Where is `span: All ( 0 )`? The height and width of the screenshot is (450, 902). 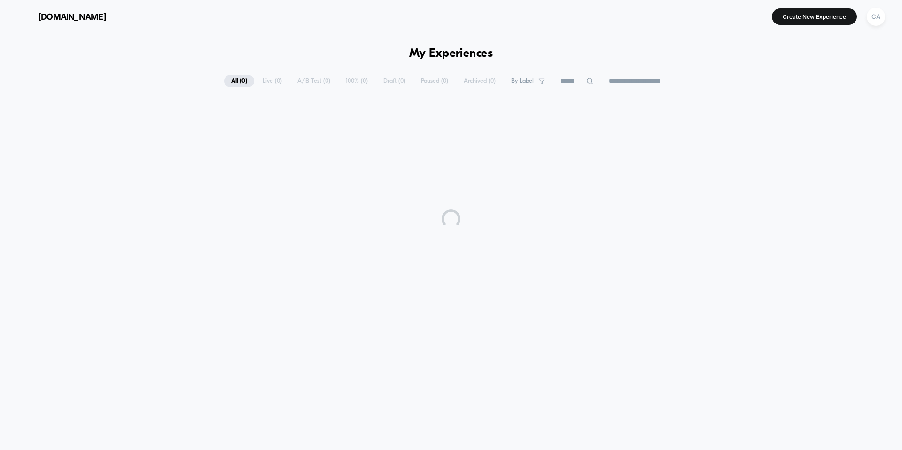 span: All ( 0 ) is located at coordinates (239, 81).